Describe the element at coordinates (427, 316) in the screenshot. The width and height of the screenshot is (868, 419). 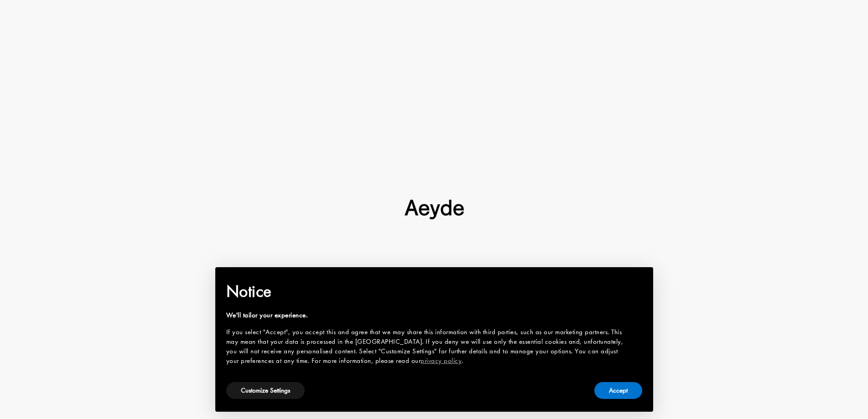
I see `div: We'll tailor your experience.` at that location.